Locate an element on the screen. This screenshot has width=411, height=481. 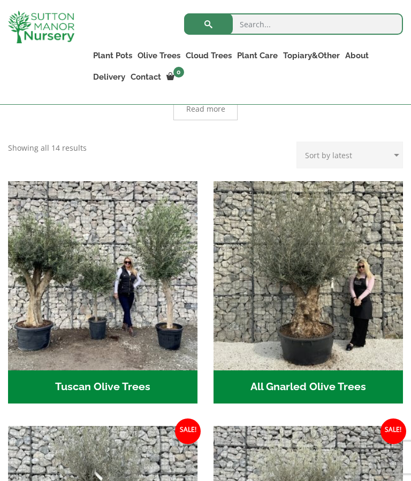
a: Plant Care is located at coordinates (257, 56).